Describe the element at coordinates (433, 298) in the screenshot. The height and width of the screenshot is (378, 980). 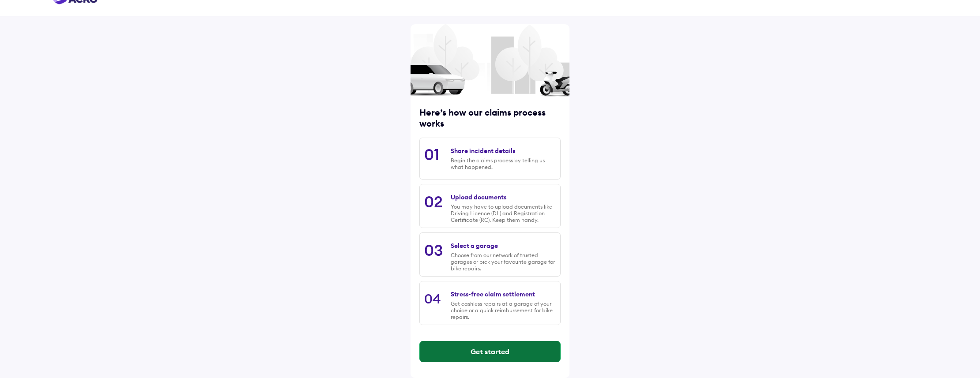
I see `div: 04` at that location.